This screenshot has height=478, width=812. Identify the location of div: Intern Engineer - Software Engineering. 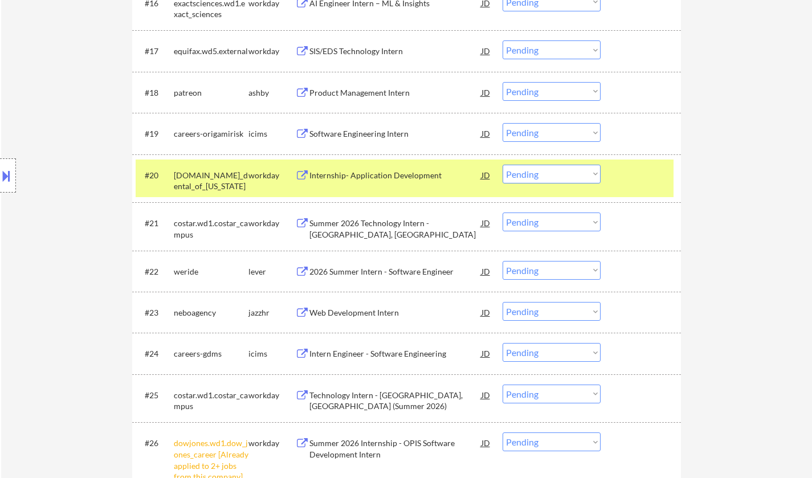
(395, 354).